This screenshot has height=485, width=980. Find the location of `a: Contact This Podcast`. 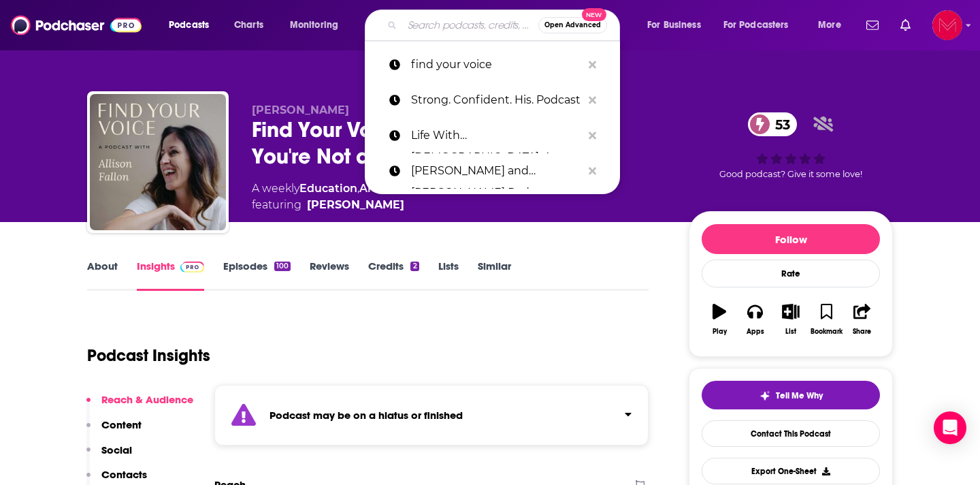

a: Contact This Podcast is located at coordinates (791, 433).